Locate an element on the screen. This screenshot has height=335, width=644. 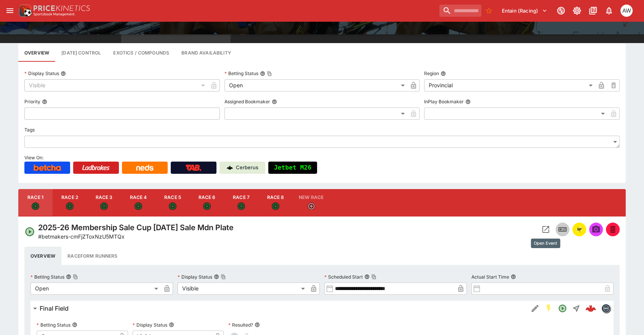
div: basic tabs example is located at coordinates (322, 256).